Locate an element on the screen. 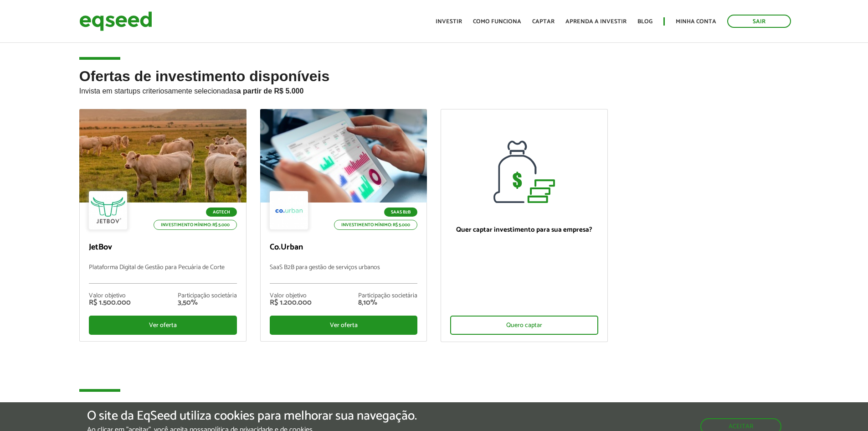 The width and height of the screenshot is (868, 431). a: Sair is located at coordinates (759, 21).